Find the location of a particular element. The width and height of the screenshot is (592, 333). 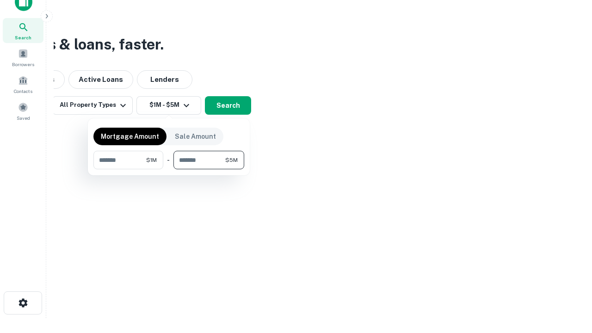

span: $1M is located at coordinates (151, 160).